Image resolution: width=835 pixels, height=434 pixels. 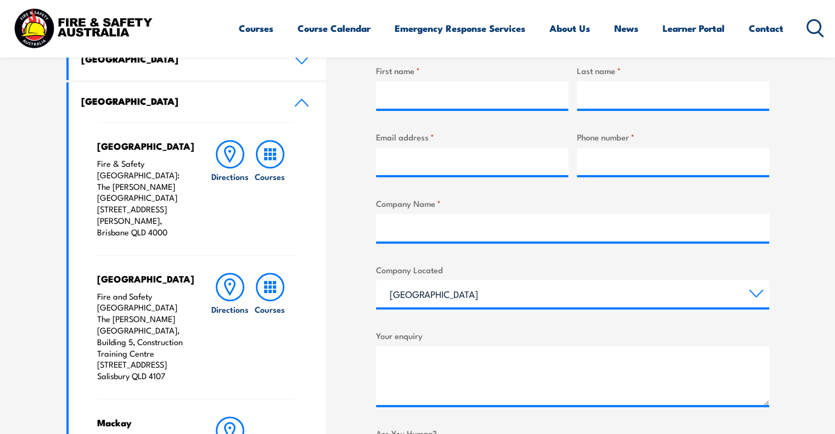 What do you see at coordinates (143, 423) in the screenshot?
I see `h4: Mackay` at bounding box center [143, 423].